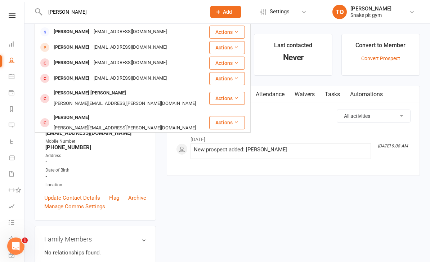 The width and height of the screenshot is (430, 262). Describe the element at coordinates (17, 110) in the screenshot. I see `a: Reports` at that location.